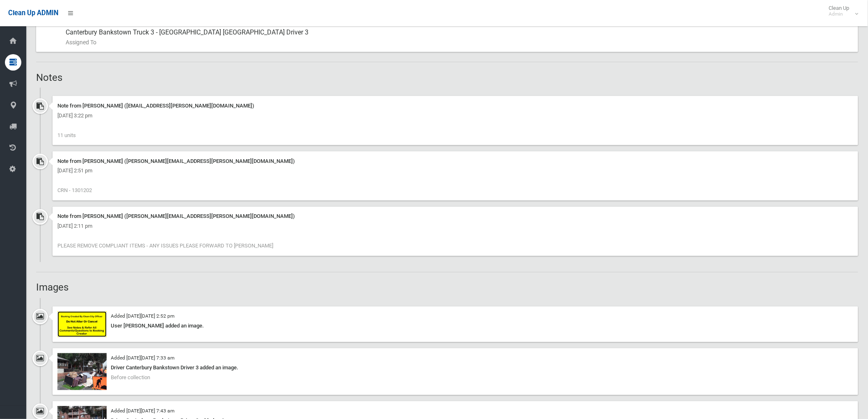 The image size is (868, 419). I want to click on div: Driver Canterbury Bankstown Driver 3 added an image., so click(455, 369).